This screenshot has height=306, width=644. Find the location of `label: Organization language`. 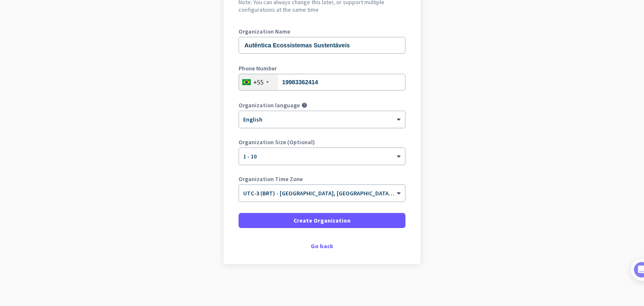

label: Organization language is located at coordinates (269, 105).